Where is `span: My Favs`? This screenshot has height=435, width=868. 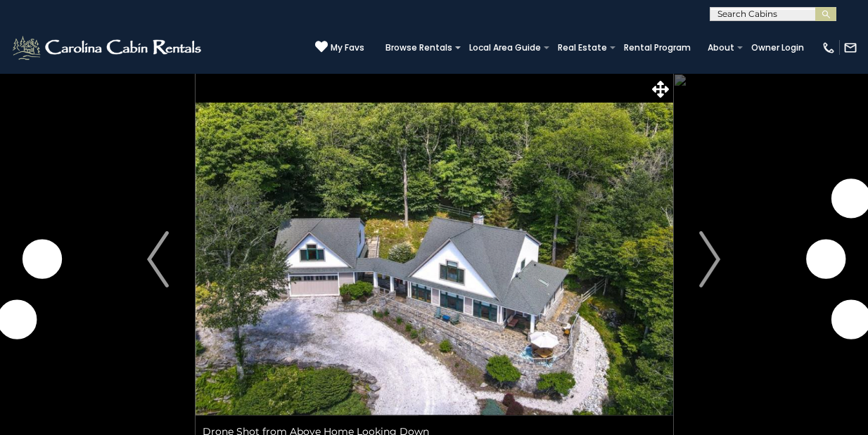
span: My Favs is located at coordinates (347, 48).